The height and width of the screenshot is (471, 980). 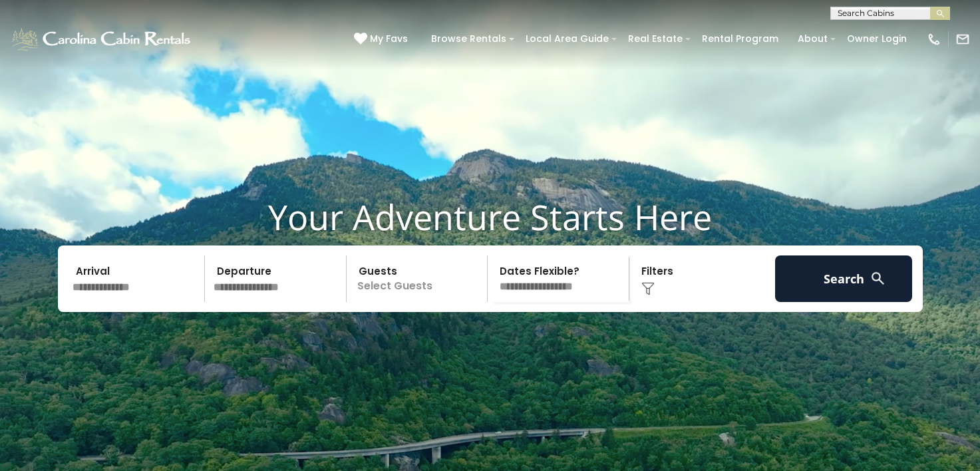 What do you see at coordinates (419, 279) in the screenshot?
I see `p: Select Guests` at bounding box center [419, 279].